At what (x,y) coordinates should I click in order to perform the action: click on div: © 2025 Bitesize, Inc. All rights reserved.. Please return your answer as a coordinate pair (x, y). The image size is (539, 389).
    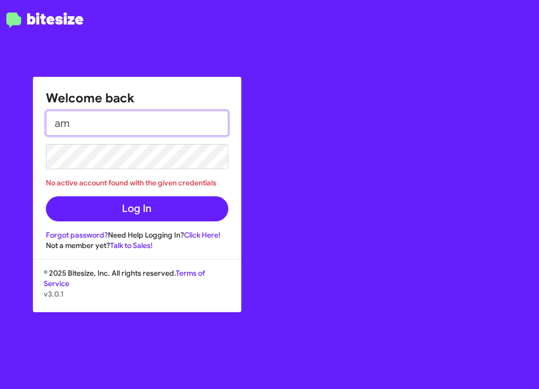
    Looking at the image, I should click on (137, 289).